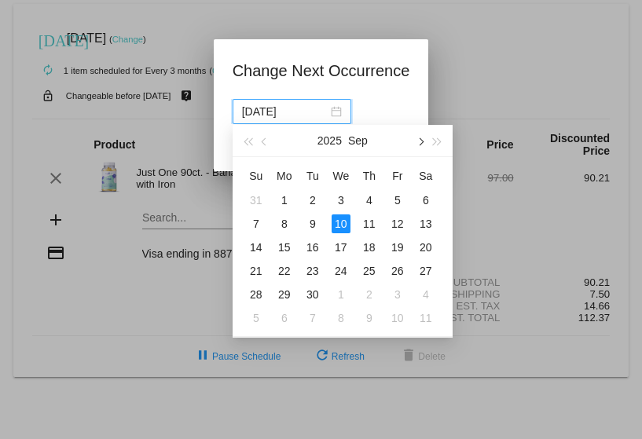 The height and width of the screenshot is (439, 642). I want to click on th: Wed, so click(341, 176).